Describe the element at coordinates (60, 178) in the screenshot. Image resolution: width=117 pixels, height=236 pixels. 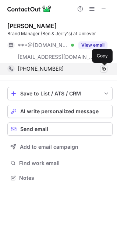
I see `button: Notes` at that location.